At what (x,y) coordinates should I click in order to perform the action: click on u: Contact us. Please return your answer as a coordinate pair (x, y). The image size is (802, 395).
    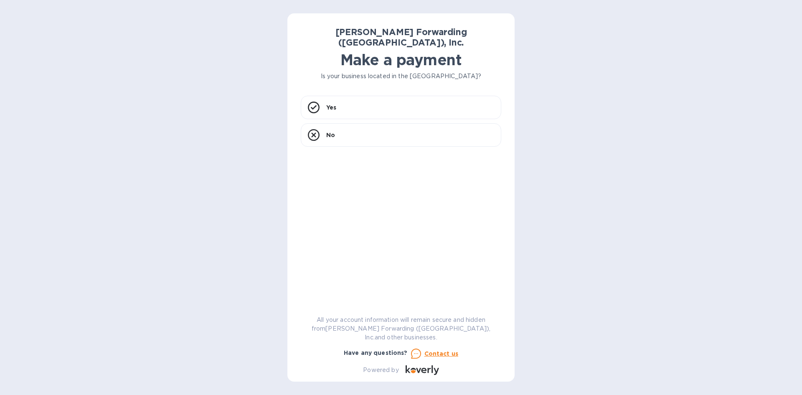
    Looking at the image, I should click on (441, 353).